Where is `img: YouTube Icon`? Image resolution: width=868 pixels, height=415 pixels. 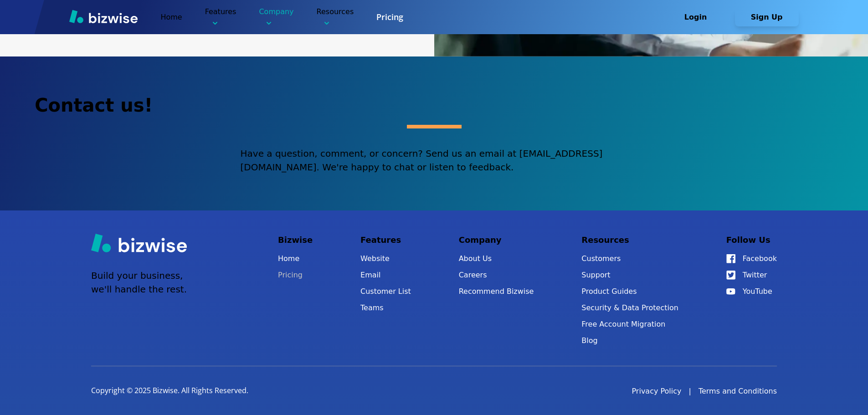 img: YouTube Icon is located at coordinates (731, 291).